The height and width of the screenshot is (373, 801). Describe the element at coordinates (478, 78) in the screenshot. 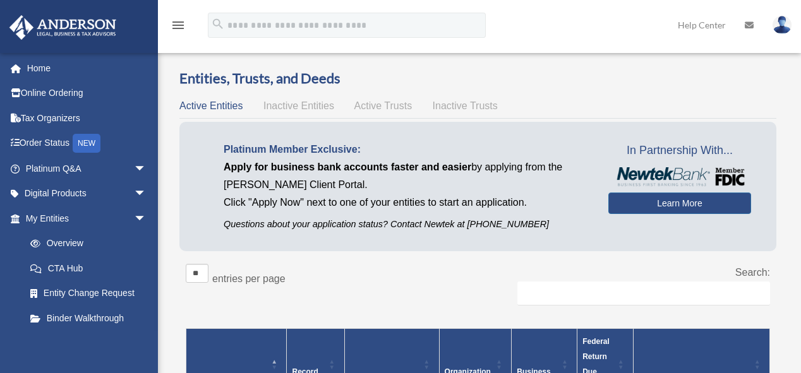

I see `h3: Entities, Trusts, and Deeds` at that location.